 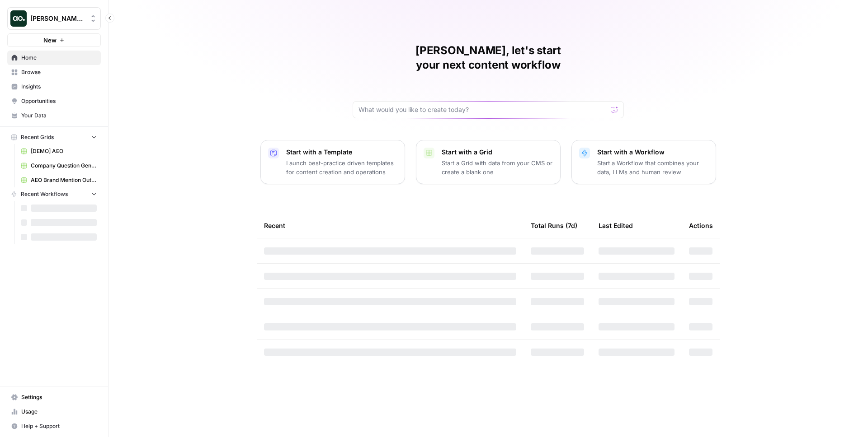 What do you see at coordinates (54, 40) in the screenshot?
I see `button: New` at bounding box center [54, 40].